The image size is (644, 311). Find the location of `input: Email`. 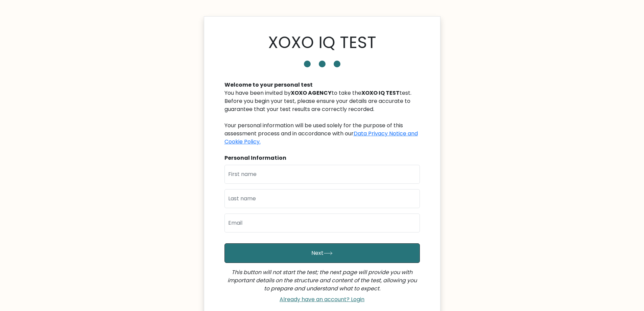

input: Email is located at coordinates (322, 223).